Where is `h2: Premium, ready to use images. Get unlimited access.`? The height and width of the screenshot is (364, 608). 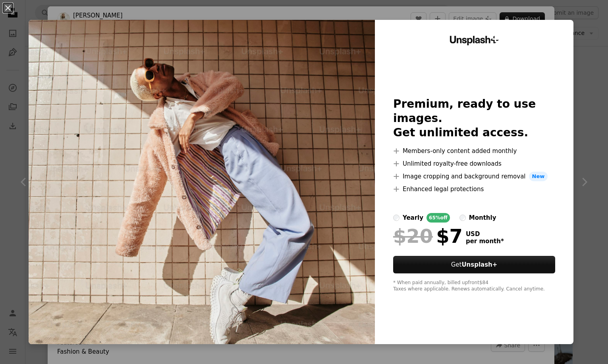 h2: Premium, ready to use images. Get unlimited access. is located at coordinates (474, 118).